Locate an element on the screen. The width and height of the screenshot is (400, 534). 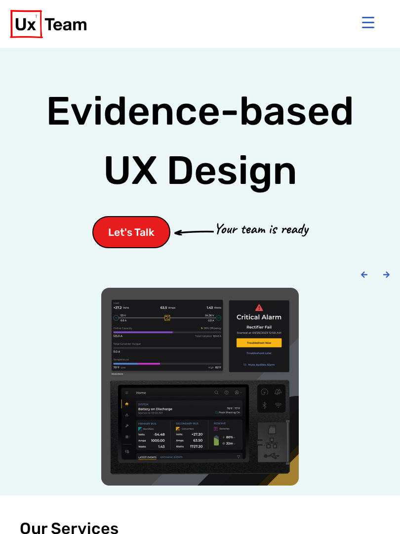
img: Power conversion company hardware UI device ux design is located at coordinates (200, 387).